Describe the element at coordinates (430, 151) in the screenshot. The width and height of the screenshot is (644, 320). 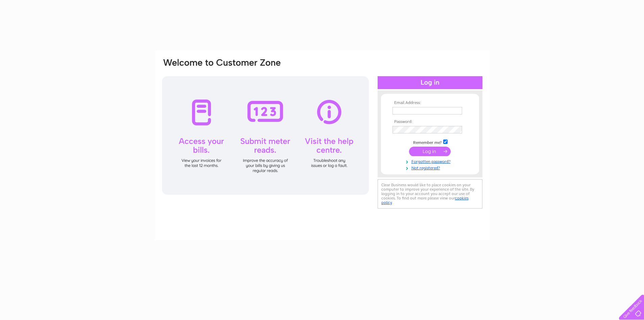
I see `input: Submit` at that location.